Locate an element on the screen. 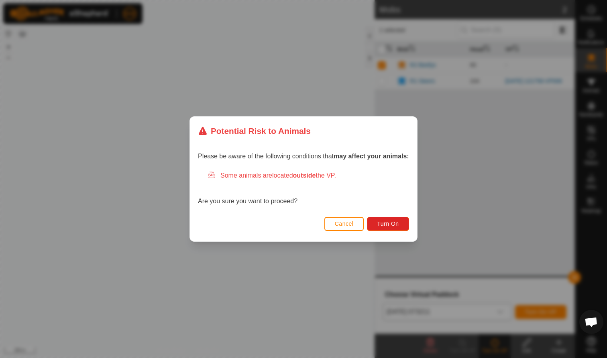 The width and height of the screenshot is (607, 358). button: Cancel is located at coordinates (344, 224).